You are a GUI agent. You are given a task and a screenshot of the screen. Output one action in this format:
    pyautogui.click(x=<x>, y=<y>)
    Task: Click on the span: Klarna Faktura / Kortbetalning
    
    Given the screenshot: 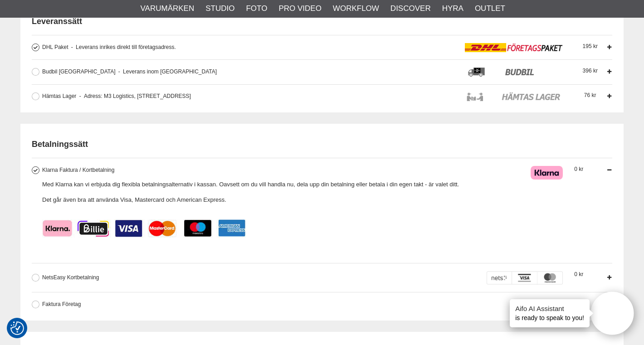 What is the action you would take?
    pyautogui.click(x=78, y=170)
    